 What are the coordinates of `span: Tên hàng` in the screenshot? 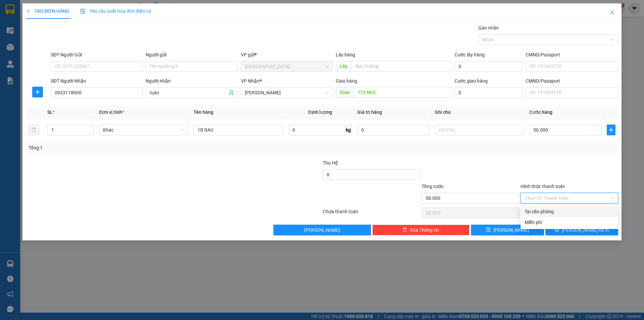 It's located at (203, 113).